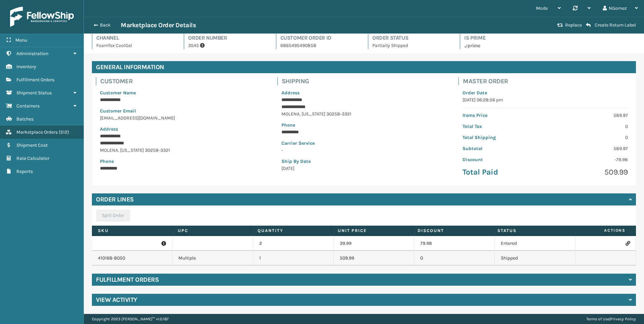 The width and height of the screenshot is (644, 324). Describe the element at coordinates (624, 319) in the screenshot. I see `a: Privacy Policy` at that location.